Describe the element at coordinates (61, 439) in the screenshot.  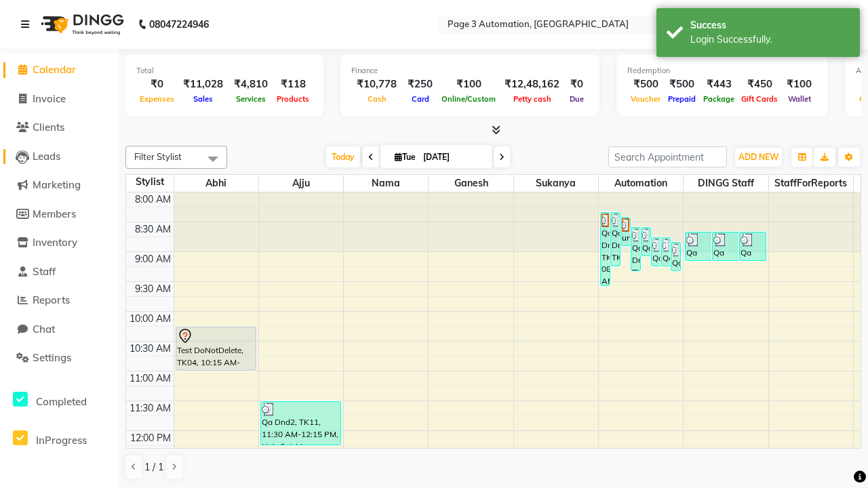
I see `span: InProgress` at that location.